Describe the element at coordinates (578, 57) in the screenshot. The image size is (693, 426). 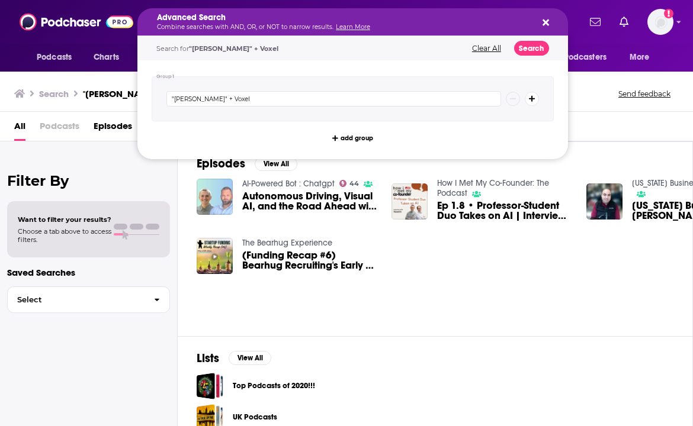
I see `span: For Podcasters` at that location.